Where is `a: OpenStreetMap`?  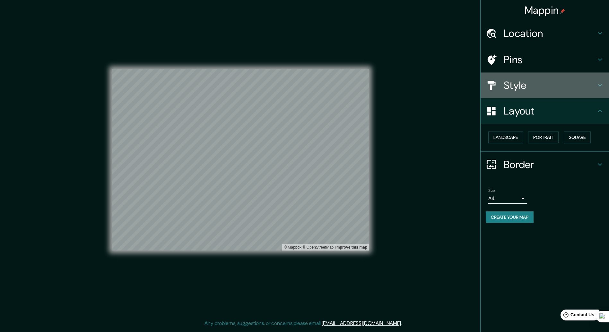 a: OpenStreetMap is located at coordinates (318, 248).